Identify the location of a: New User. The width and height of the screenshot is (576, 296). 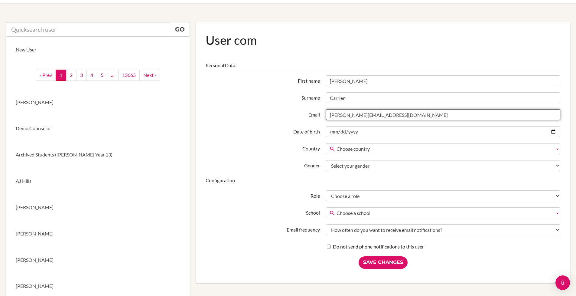
(98, 50).